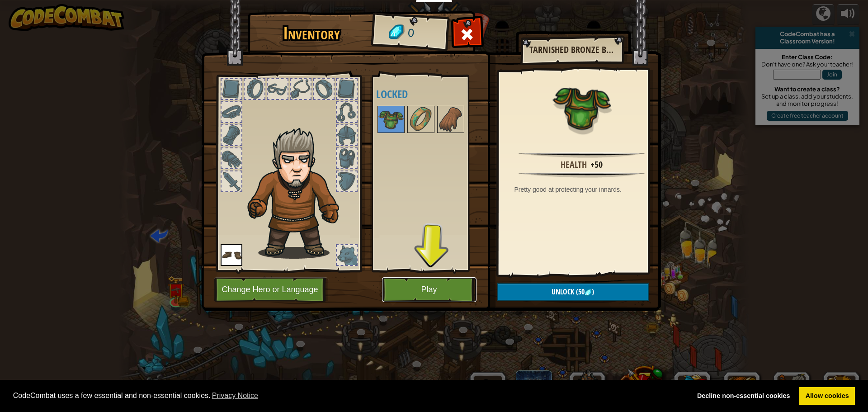  Describe the element at coordinates (271, 289) in the screenshot. I see `button: Change Hero or Language` at that location.